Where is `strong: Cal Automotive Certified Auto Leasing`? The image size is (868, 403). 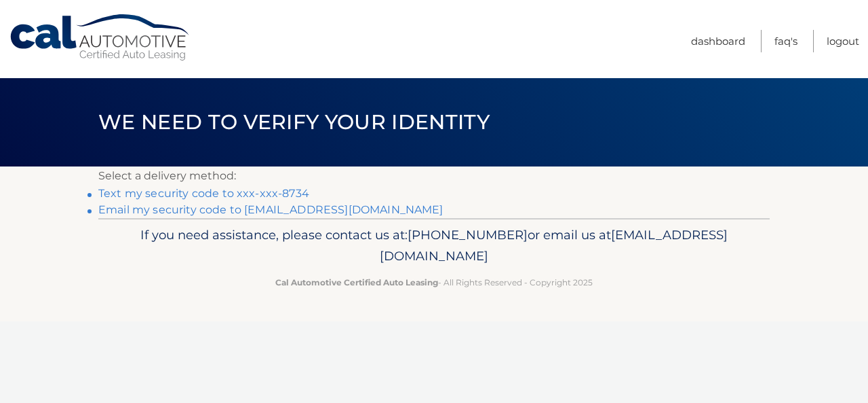
strong: Cal Automotive Certified Auto Leasing is located at coordinates (356, 282).